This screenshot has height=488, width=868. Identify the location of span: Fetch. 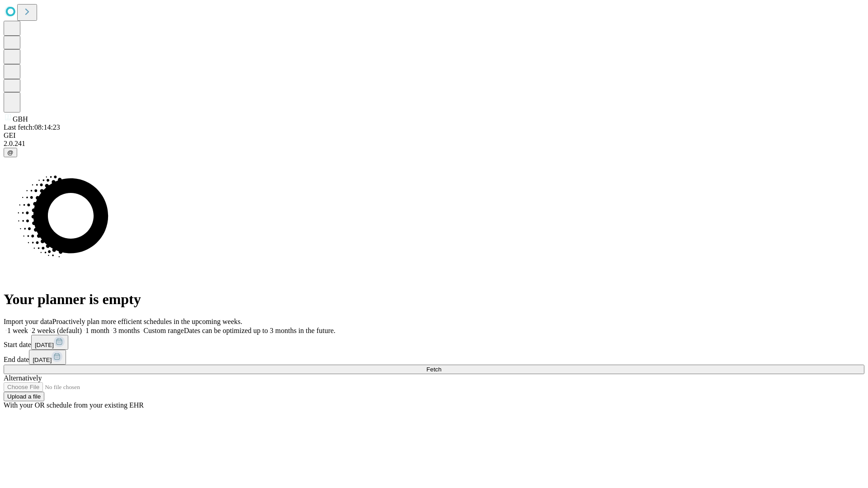
(434, 369).